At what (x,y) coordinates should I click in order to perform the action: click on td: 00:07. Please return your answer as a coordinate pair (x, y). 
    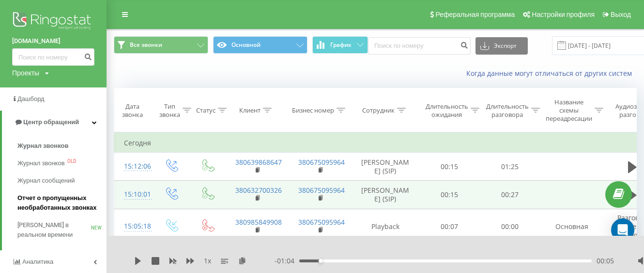
    Looking at the image, I should click on (449, 227).